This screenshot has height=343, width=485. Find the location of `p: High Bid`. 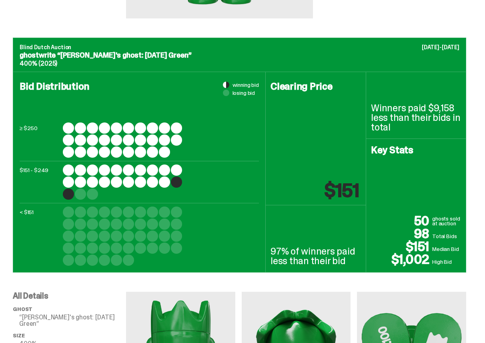

p: High Bid is located at coordinates (446, 261).